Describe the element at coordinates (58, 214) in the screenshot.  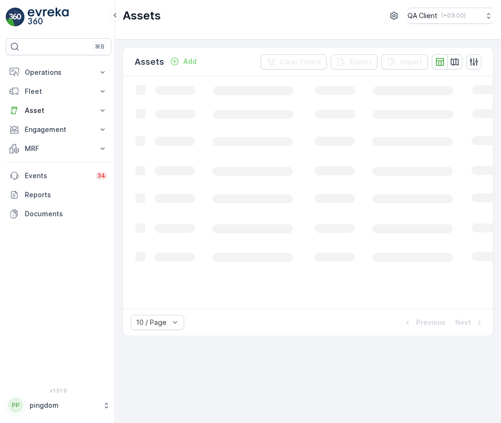
I see `a: Documents` at that location.